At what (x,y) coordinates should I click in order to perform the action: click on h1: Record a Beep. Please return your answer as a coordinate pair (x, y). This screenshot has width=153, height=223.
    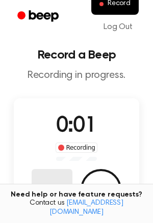
    Looking at the image, I should click on (76, 55).